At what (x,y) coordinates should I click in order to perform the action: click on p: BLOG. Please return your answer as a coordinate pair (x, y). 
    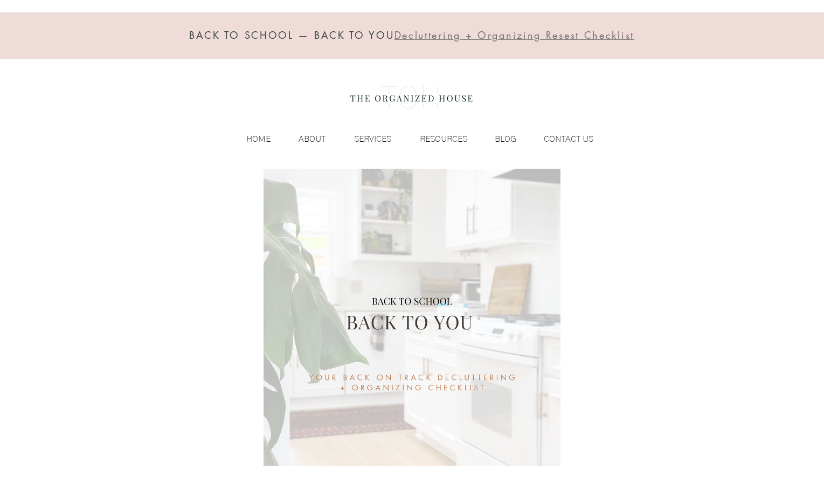
    Looking at the image, I should click on (505, 139).